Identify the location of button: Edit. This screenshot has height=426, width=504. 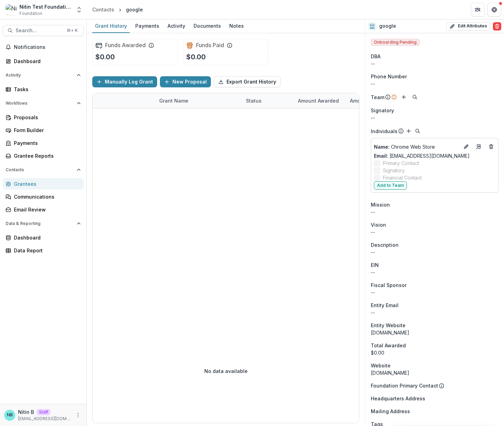
(466, 147).